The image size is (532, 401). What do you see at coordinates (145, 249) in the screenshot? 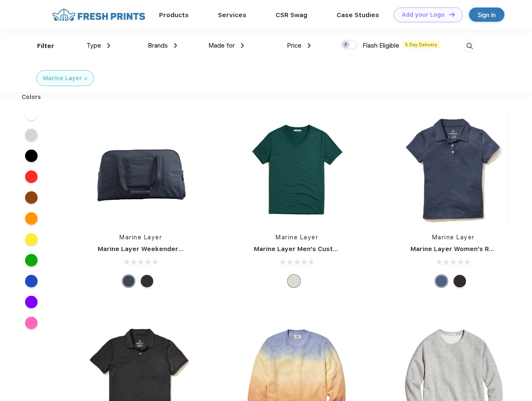
I see `a: Marine Layer Weekender Bag` at bounding box center [145, 249].